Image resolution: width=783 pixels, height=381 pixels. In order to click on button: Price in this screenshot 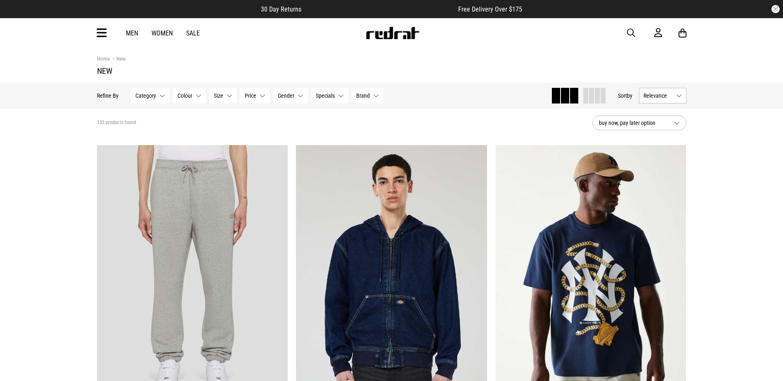, I will do `click(255, 96)`.